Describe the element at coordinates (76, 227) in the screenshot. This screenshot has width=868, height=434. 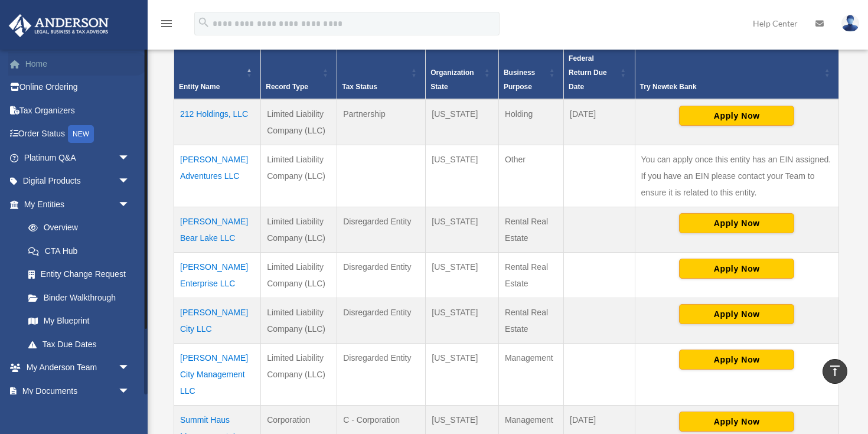
I see `a: Overview` at that location.